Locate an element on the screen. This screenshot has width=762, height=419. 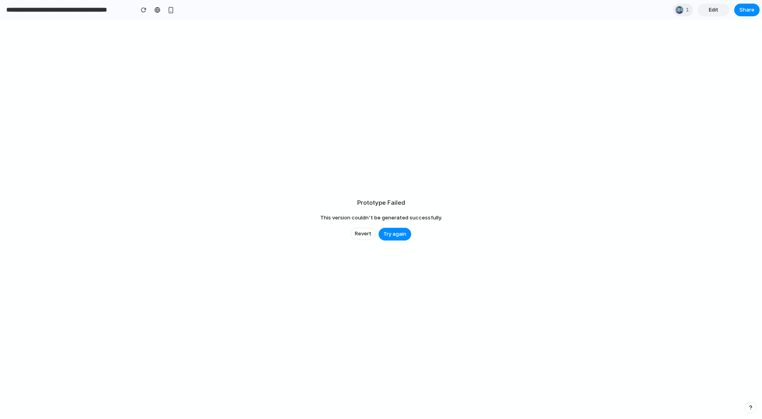
button: Revert is located at coordinates (363, 233).